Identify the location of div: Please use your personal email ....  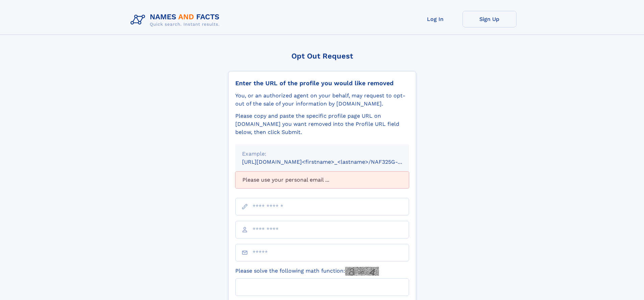
(322, 180).